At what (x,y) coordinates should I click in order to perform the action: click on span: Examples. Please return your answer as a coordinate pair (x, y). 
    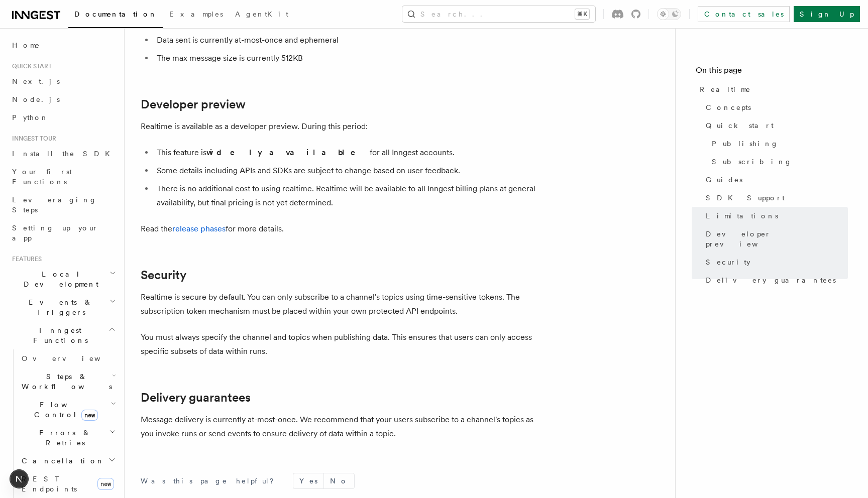
    Looking at the image, I should click on (196, 14).